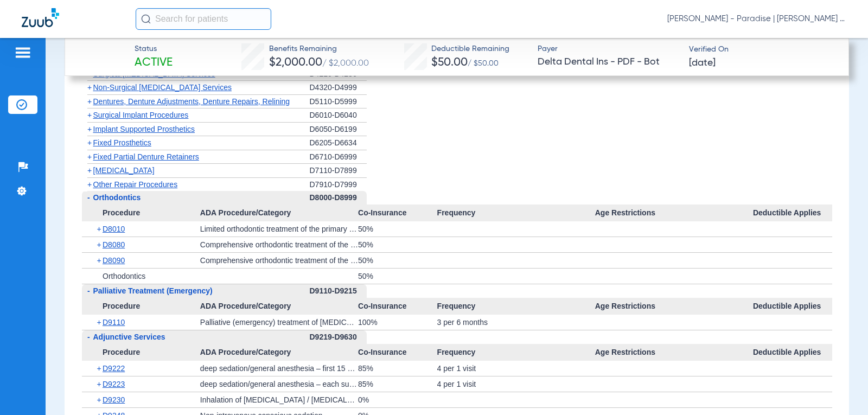 This screenshot has height=415, width=868. What do you see at coordinates (449, 63) in the screenshot?
I see `span: $50.00` at bounding box center [449, 63].